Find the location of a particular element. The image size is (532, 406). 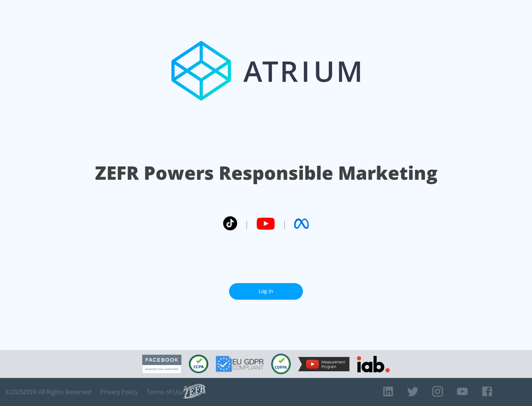

img: Facebook Marketing Partner is located at coordinates (162, 364).